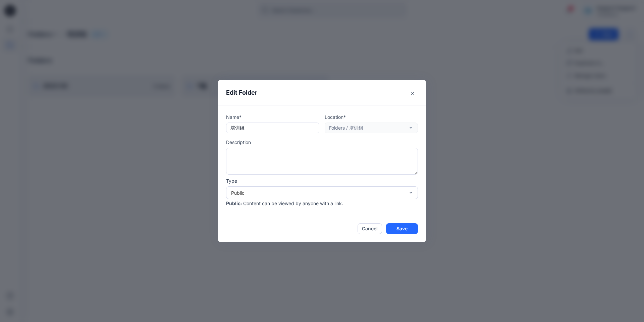 The image size is (644, 322). I want to click on p: Location*, so click(372, 117).